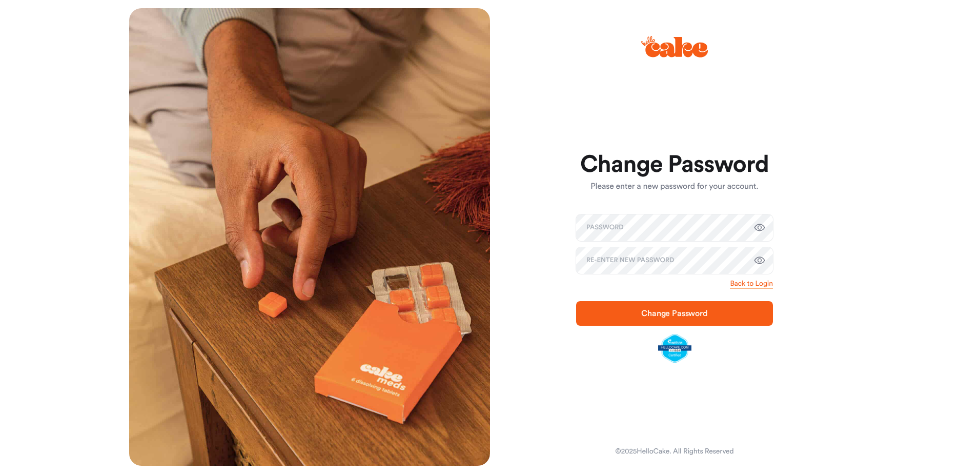 This screenshot has width=980, height=474. What do you see at coordinates (675, 186) in the screenshot?
I see `p: Please enter a new password for your account.` at bounding box center [675, 186].